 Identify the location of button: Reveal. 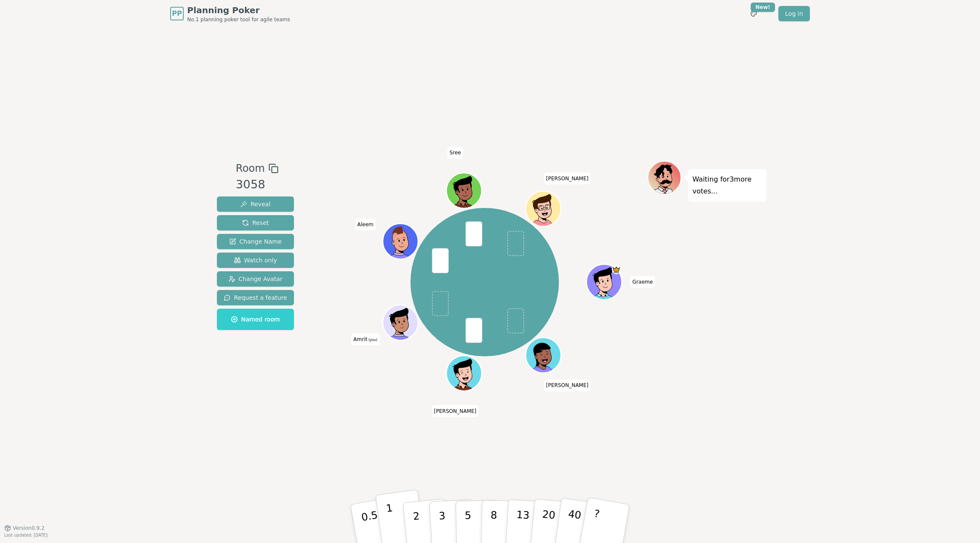
(255, 204).